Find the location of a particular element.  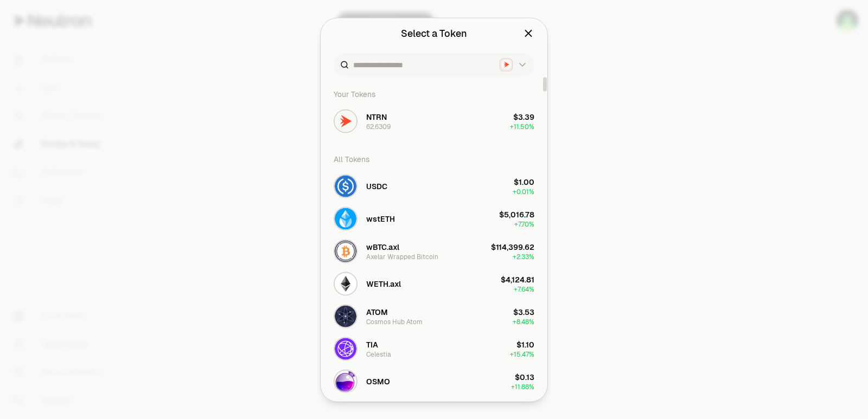

div: $3.53 is located at coordinates (524, 312).